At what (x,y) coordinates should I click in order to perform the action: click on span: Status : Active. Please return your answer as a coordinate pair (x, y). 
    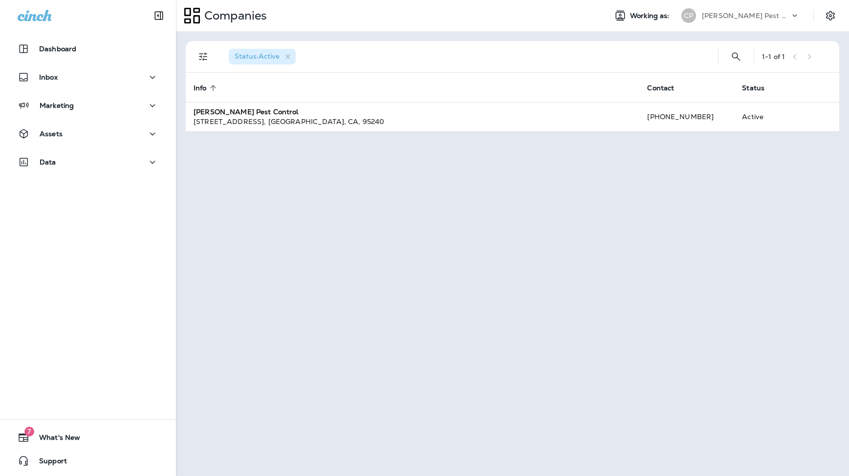
    Looking at the image, I should click on (257, 56).